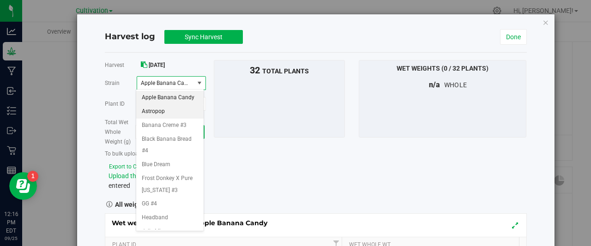 Image resolution: width=591 pixels, height=246 pixels. I want to click on span: 1, so click(6, 5).